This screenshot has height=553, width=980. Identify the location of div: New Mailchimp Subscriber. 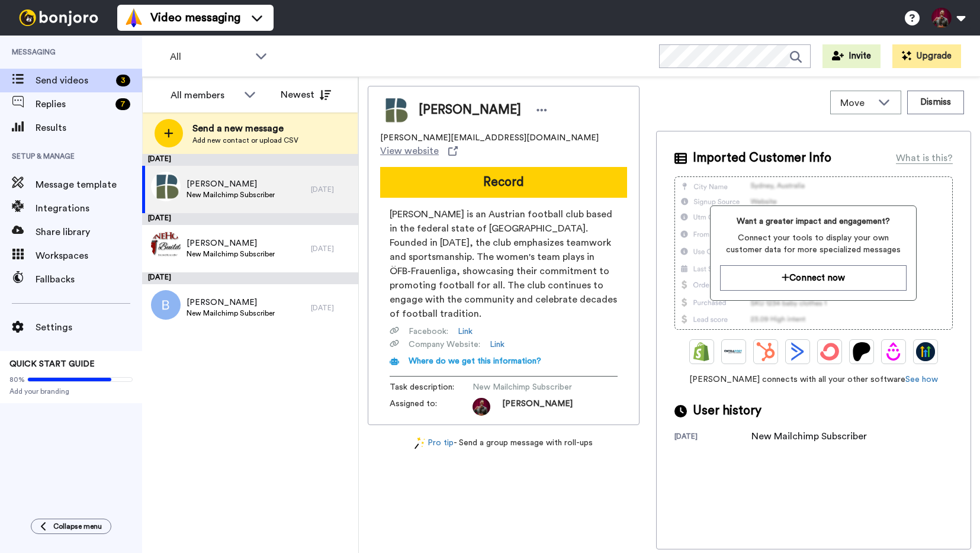
(809, 436).